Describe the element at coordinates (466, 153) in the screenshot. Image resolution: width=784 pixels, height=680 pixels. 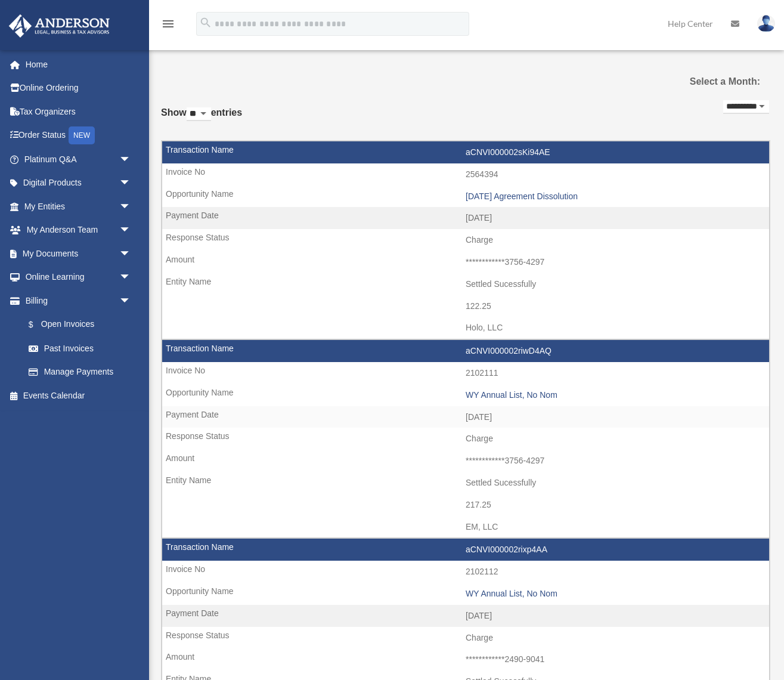
I see `td: aCNVI000002sKi94AE` at that location.